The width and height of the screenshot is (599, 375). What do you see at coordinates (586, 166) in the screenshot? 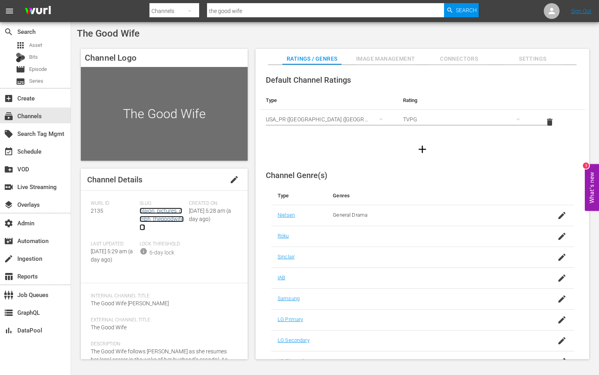
I see `div: 1` at bounding box center [586, 166].